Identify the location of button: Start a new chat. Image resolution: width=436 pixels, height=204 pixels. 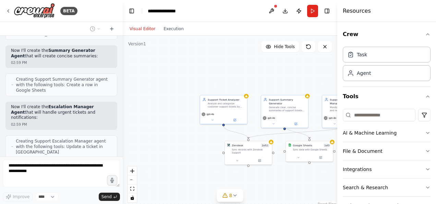
(112, 29).